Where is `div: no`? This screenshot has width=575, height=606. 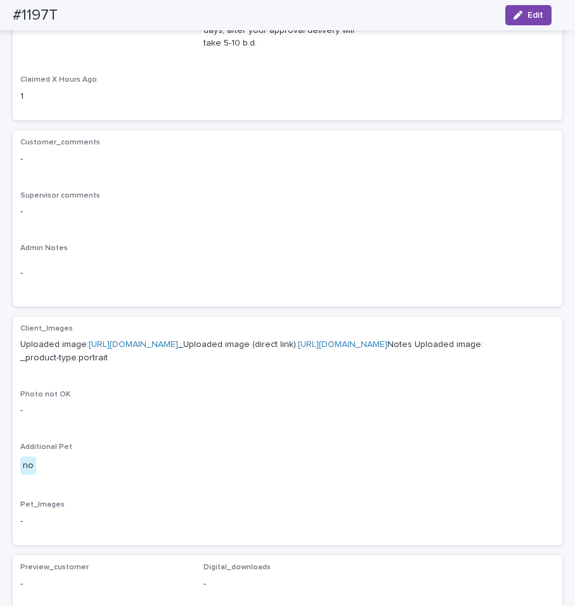
div: no is located at coordinates (28, 466).